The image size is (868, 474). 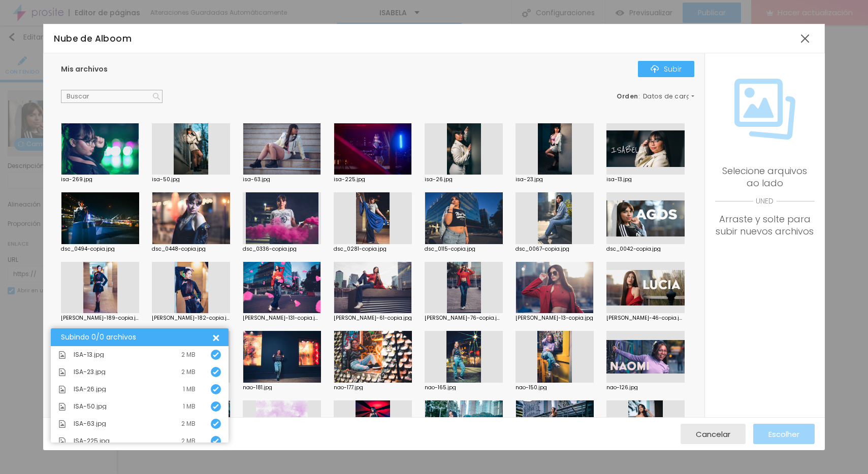 I want to click on font: ISA-50.jpg, so click(x=90, y=406).